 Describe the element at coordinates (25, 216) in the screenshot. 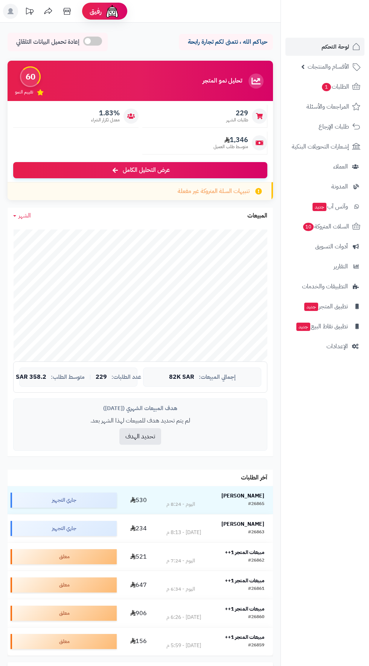

I see `span: الشهر` at that location.